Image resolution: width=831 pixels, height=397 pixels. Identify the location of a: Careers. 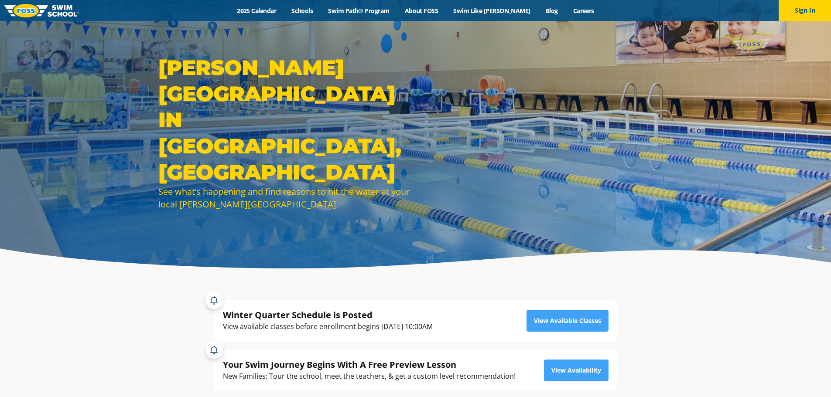
(583, 10).